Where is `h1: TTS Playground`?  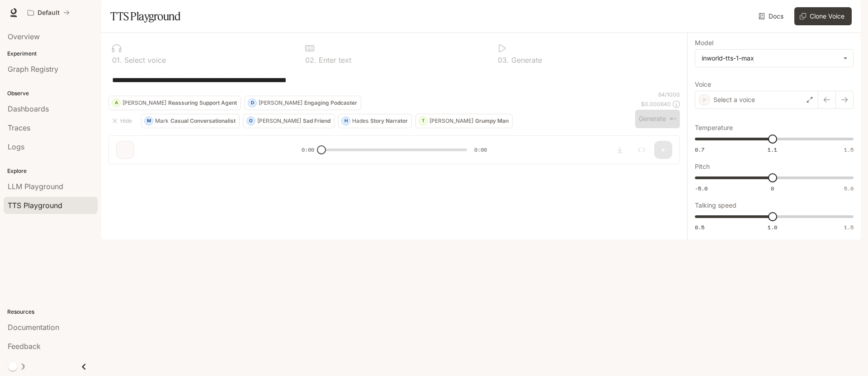 h1: TTS Playground is located at coordinates (145, 17).